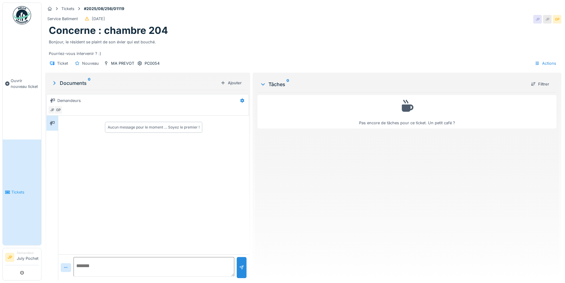 The image size is (565, 283). I want to click on span: Tickets, so click(25, 192).